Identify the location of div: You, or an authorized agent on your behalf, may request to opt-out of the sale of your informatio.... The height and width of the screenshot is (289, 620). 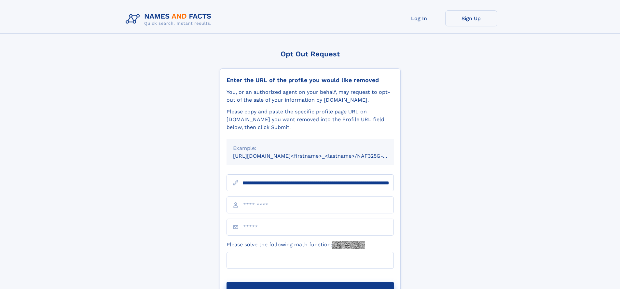
(310, 96).